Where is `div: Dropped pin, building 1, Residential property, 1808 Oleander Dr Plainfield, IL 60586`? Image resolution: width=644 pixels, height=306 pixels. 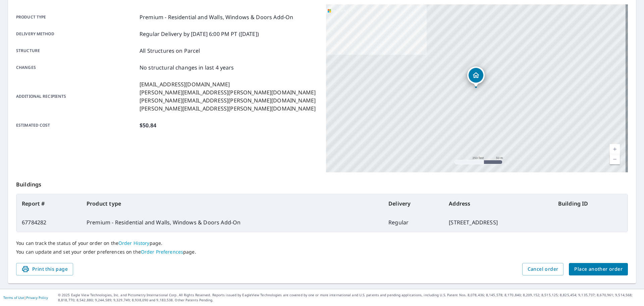
div: Dropped pin, building 1, Residential property, 1808 Oleander Dr Plainfield, IL 60586 is located at coordinates (476, 77).